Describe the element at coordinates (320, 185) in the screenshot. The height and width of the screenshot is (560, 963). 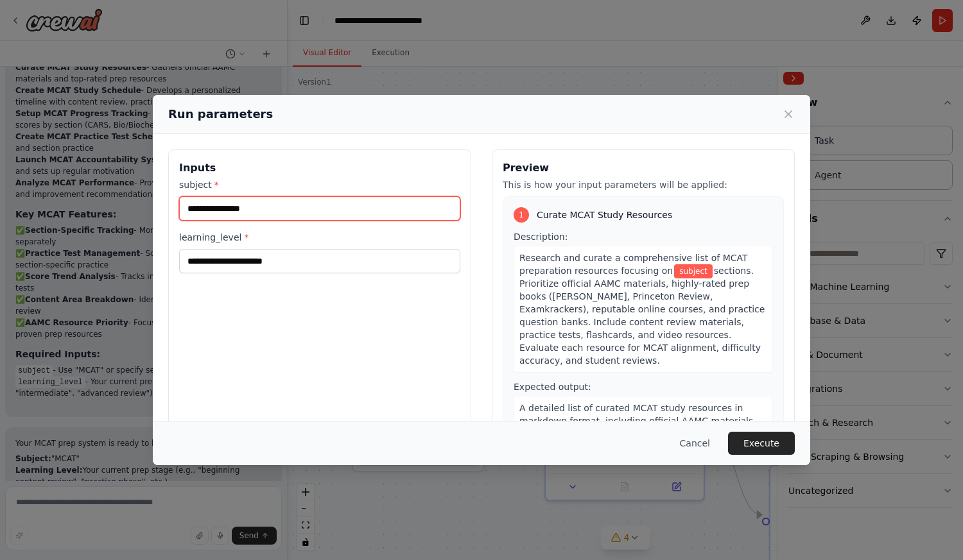
I see `label: subject` at that location.